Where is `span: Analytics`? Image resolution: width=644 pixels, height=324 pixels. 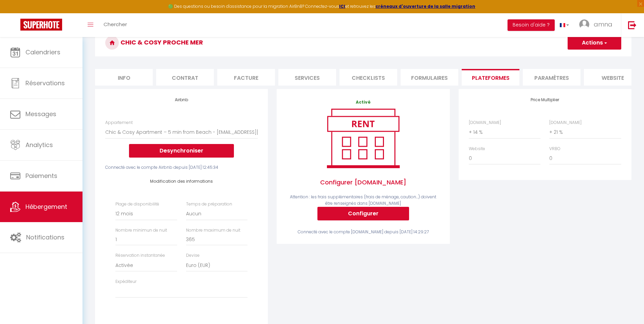 span: Analytics is located at coordinates (39, 145).